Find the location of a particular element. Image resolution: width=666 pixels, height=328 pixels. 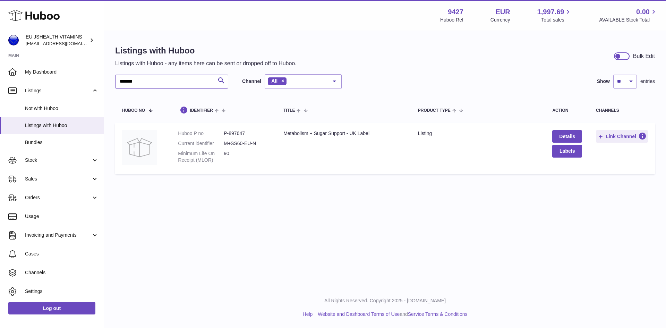

span: Not with Huboo is located at coordinates (62, 108).